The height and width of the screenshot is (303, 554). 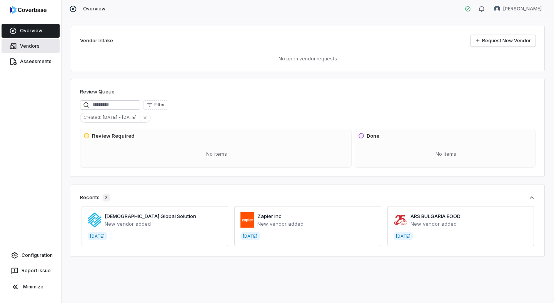 I want to click on span: Filter, so click(x=159, y=105).